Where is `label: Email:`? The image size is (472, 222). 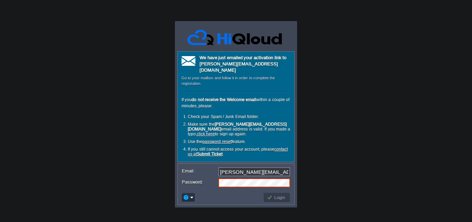 label: Email: is located at coordinates (199, 171).